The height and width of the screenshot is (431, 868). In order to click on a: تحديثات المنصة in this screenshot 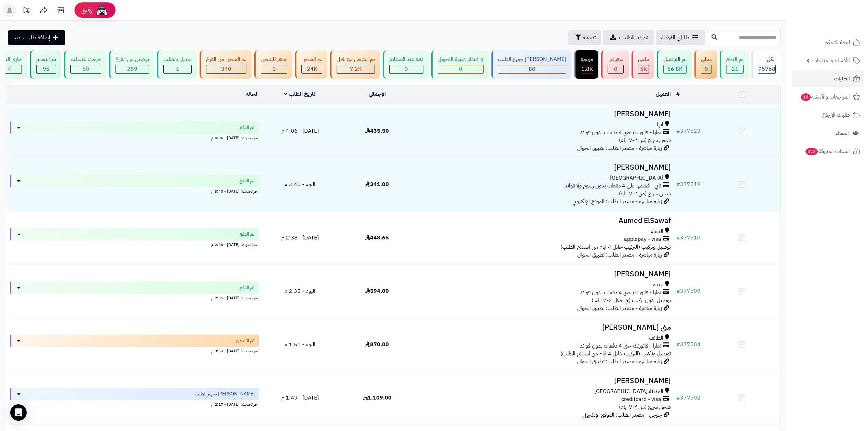, I will do `click(26, 11)`.